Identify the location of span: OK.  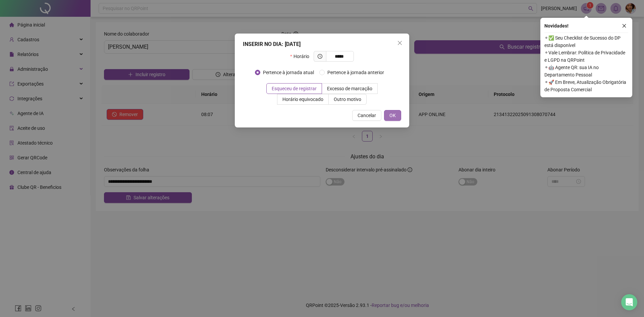
(392, 115).